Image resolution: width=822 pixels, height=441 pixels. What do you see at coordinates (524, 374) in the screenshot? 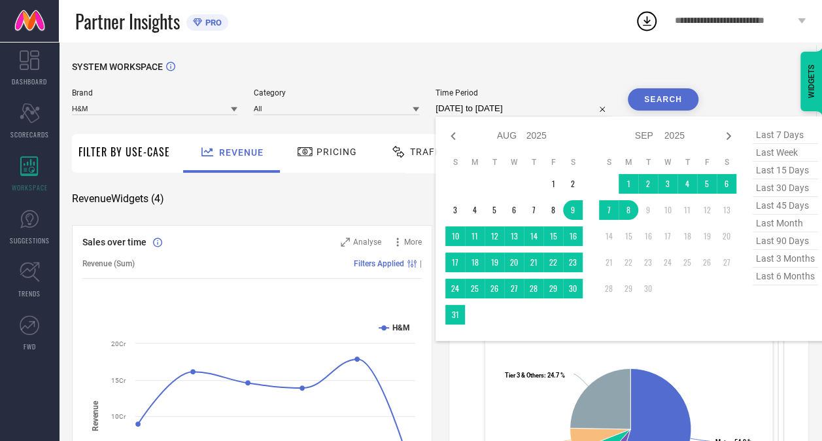
I see `tspan: Tier 3 & Others` at bounding box center [524, 374].